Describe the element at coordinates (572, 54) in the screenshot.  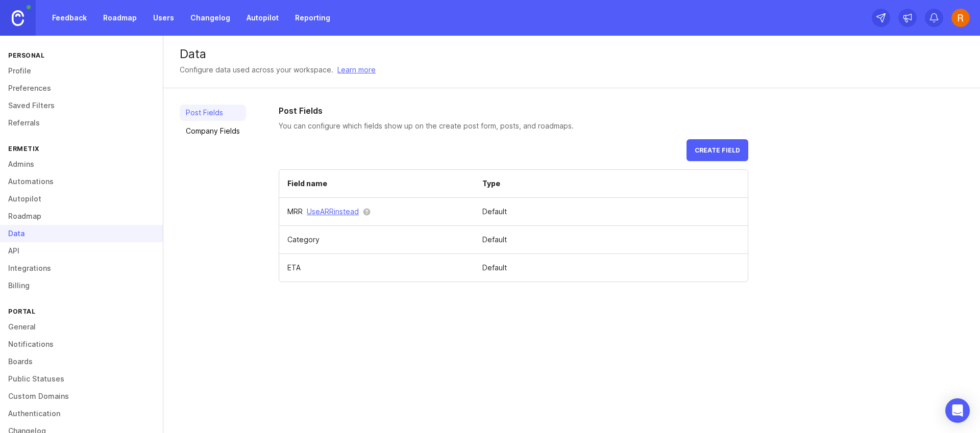
I see `div: Data` at that location.